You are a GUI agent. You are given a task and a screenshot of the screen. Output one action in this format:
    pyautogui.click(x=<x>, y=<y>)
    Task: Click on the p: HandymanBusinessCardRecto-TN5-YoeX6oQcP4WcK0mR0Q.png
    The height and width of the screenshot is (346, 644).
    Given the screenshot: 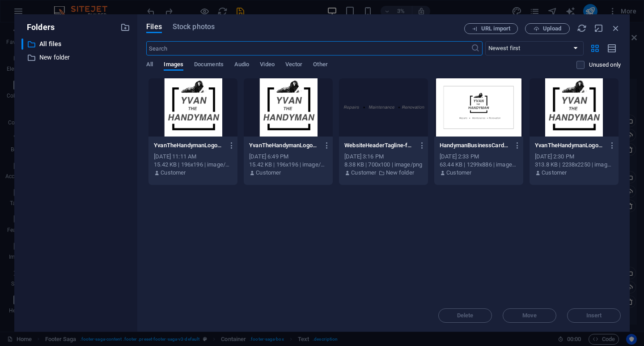 What is the action you would take?
    pyautogui.click(x=475, y=145)
    